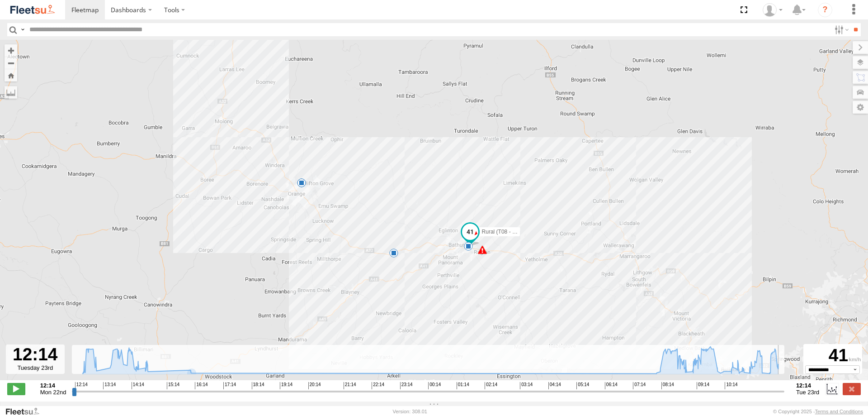 The height and width of the screenshot is (416, 868). What do you see at coordinates (840, 29) in the screenshot?
I see `label: Search Filter Options` at bounding box center [840, 29].